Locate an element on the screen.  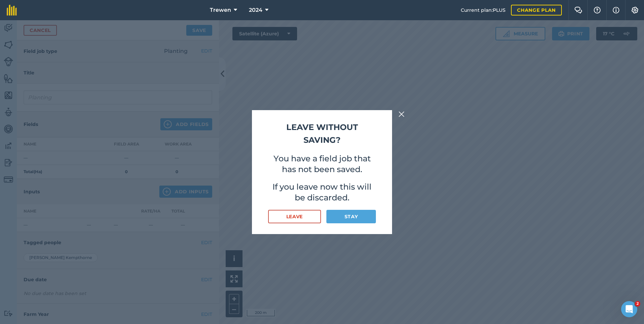
span: Trewen is located at coordinates (220, 10).